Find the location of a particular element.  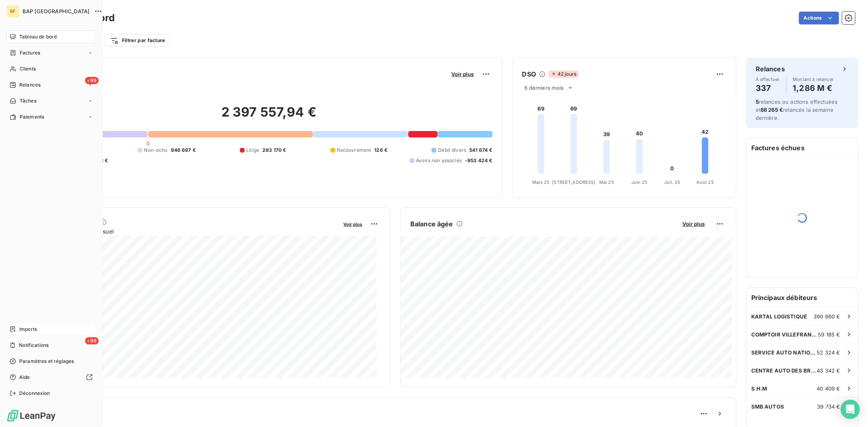

a: Factures is located at coordinates (51, 53).